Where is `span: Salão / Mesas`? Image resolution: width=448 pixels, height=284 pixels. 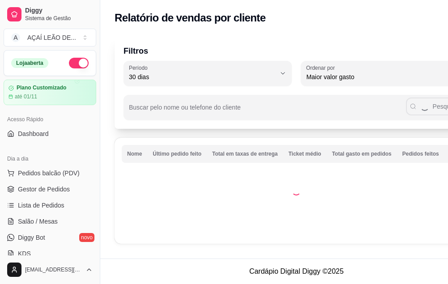 span: Salão / Mesas is located at coordinates (38, 222).